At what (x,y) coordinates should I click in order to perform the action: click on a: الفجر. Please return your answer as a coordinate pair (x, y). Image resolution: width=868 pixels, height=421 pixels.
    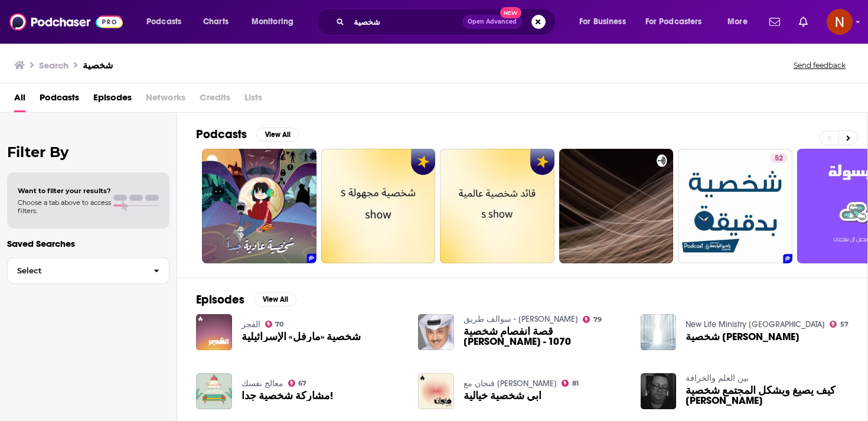
    Looking at the image, I should click on (251, 324).